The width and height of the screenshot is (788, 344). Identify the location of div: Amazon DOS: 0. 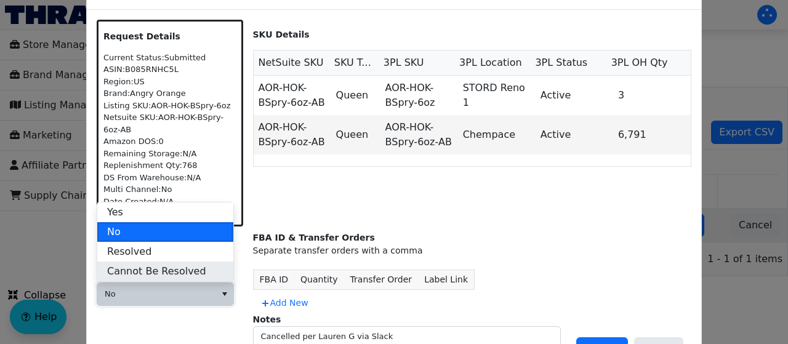
(170, 142).